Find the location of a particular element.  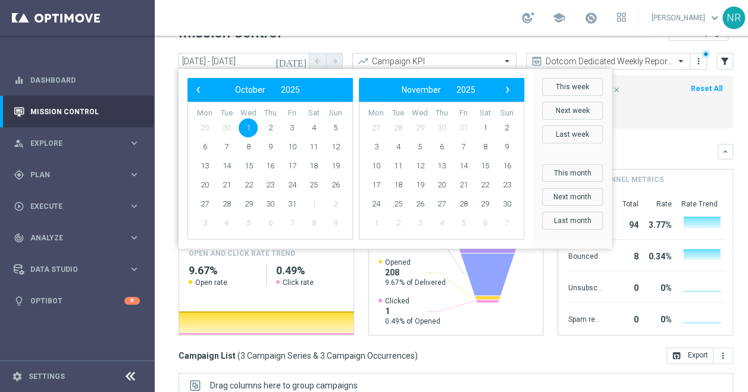

div: Data Studio is located at coordinates (71, 269).